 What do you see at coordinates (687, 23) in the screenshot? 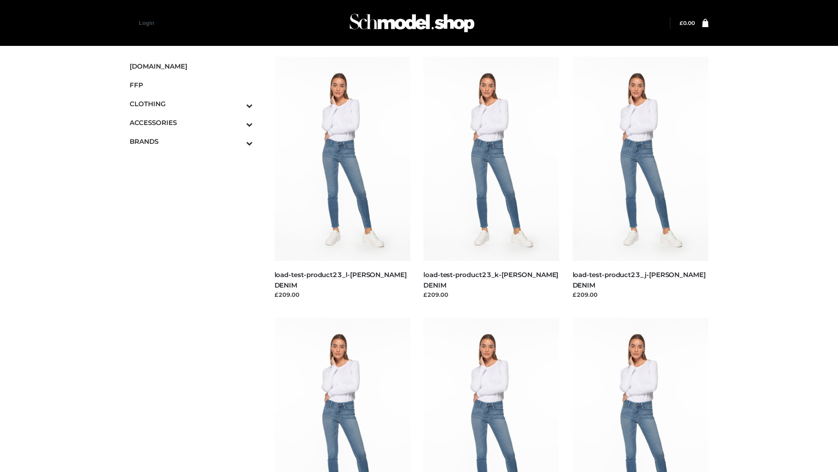
I see `a: £0.00` at bounding box center [687, 23].